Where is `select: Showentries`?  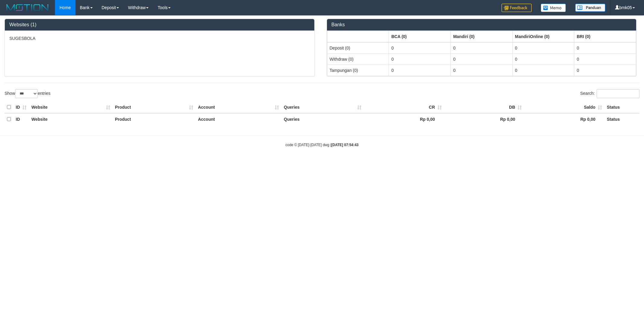
select: Showentries is located at coordinates (26, 93).